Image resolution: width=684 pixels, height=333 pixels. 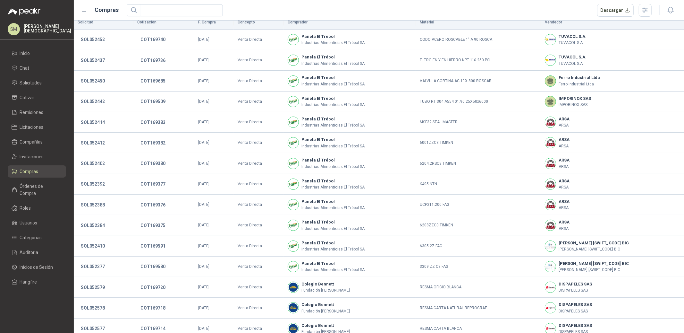 I want to click on button: SOL052442, so click(x=93, y=101).